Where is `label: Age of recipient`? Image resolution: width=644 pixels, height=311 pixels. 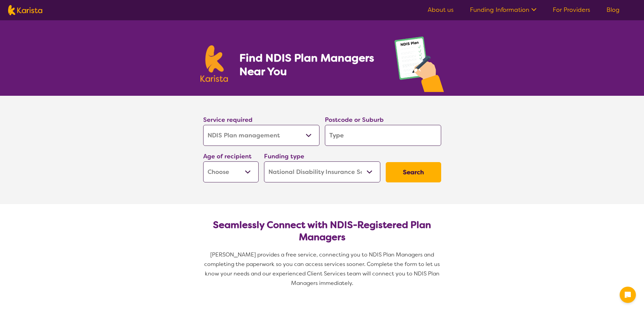 label: Age of recipient is located at coordinates (227, 157).